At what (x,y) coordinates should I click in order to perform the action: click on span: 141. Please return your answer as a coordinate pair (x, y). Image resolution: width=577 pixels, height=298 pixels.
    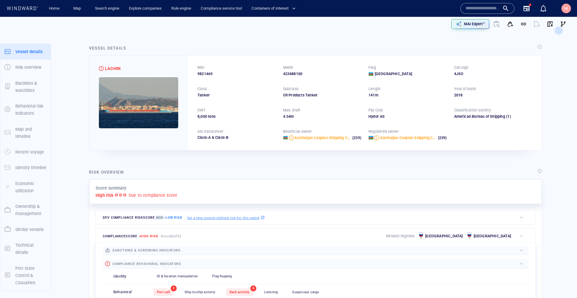
    Looking at the image, I should click on (372, 95).